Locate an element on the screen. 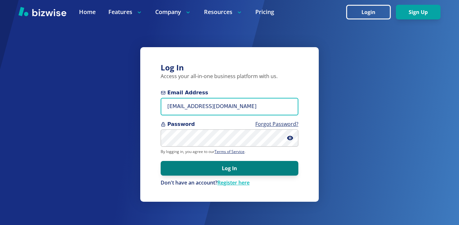  button: Sign Up is located at coordinates (418, 12).